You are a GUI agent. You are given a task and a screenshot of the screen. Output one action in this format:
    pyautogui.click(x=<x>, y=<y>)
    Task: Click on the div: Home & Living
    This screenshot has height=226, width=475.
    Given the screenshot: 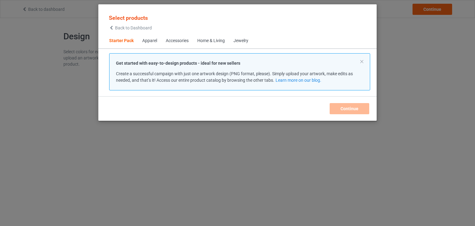 What is the action you would take?
    pyautogui.click(x=211, y=41)
    